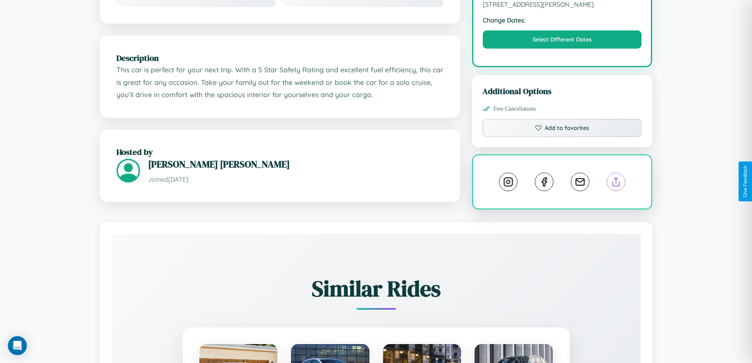 The width and height of the screenshot is (752, 363). I want to click on h2: Description, so click(280, 58).